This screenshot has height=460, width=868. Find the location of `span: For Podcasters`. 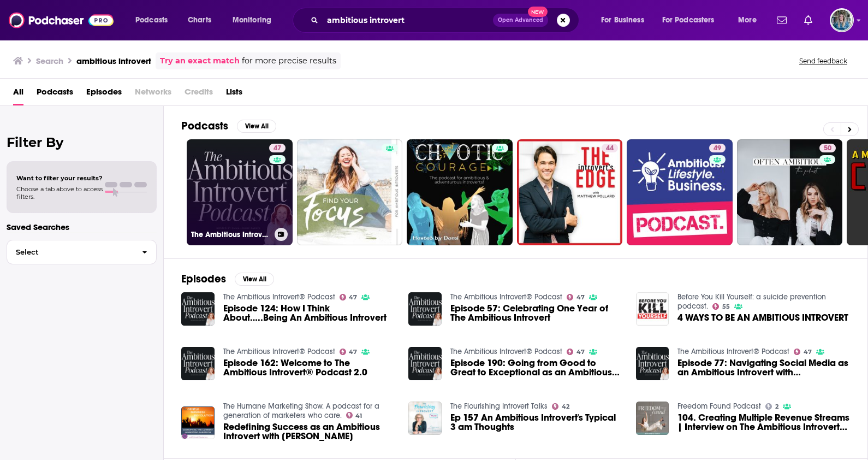

span: For Podcasters is located at coordinates (688, 20).